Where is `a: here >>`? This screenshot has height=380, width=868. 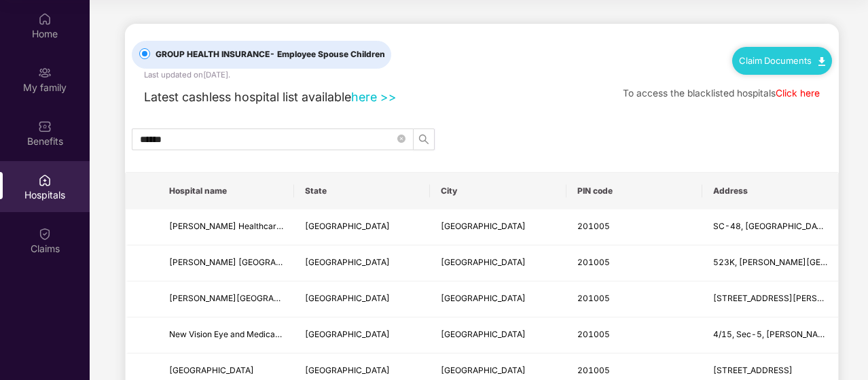
a: here >> is located at coordinates (374, 97).